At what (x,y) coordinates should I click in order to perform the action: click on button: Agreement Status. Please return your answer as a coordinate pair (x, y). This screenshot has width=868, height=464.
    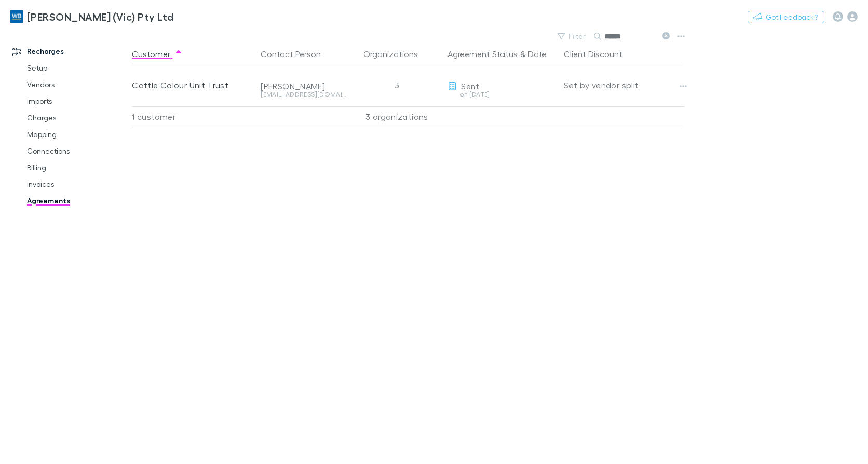
    Looking at the image, I should click on (482, 54).